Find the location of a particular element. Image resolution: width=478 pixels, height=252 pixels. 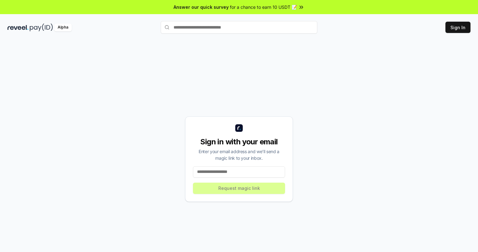

span: for a chance to earn 10 USDT 📝 is located at coordinates (264, 7).